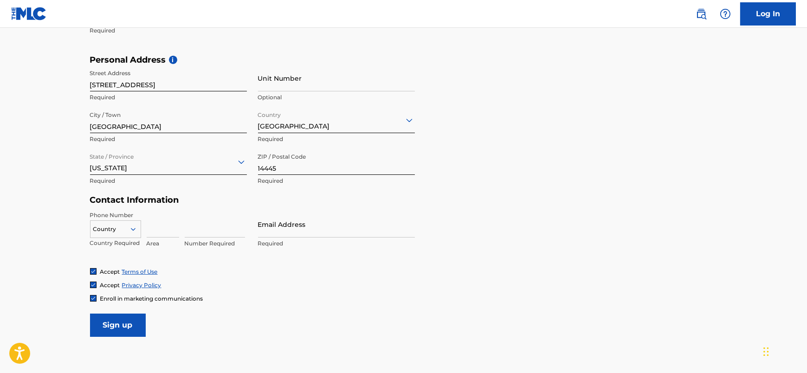  Describe the element at coordinates (702, 14) in the screenshot. I see `a: Public Search` at that location.